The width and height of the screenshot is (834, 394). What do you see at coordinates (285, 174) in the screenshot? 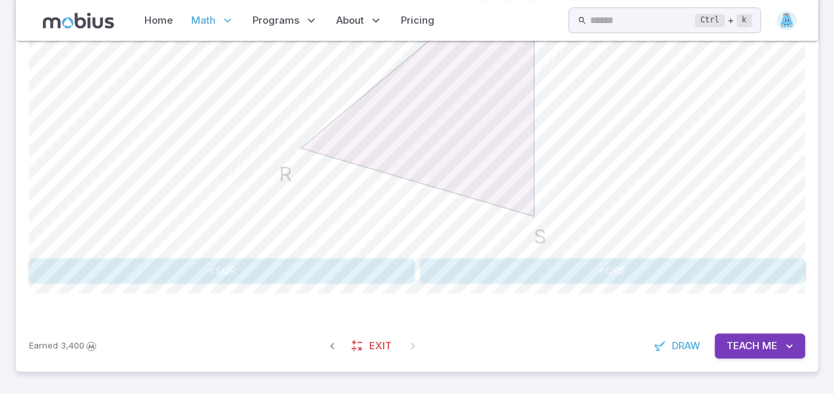
I see `text: R` at bounding box center [285, 174].